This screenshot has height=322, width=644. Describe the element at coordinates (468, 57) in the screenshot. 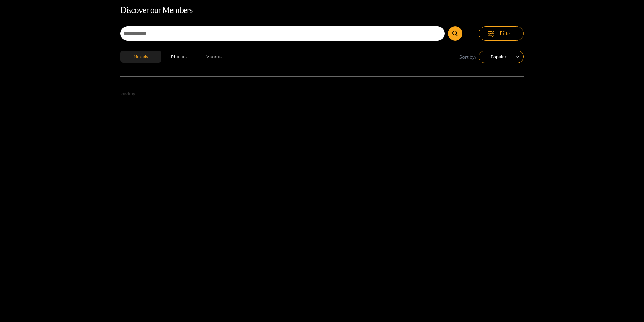

I see `span: Sort by:` at that location.